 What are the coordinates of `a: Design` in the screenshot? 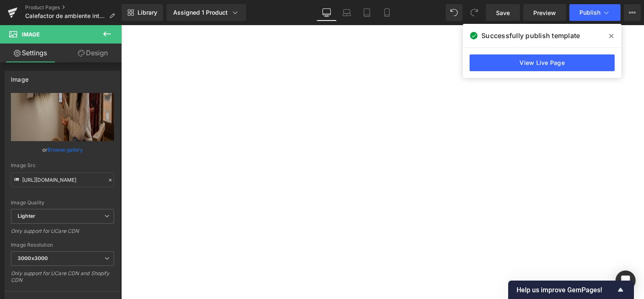 It's located at (93, 53).